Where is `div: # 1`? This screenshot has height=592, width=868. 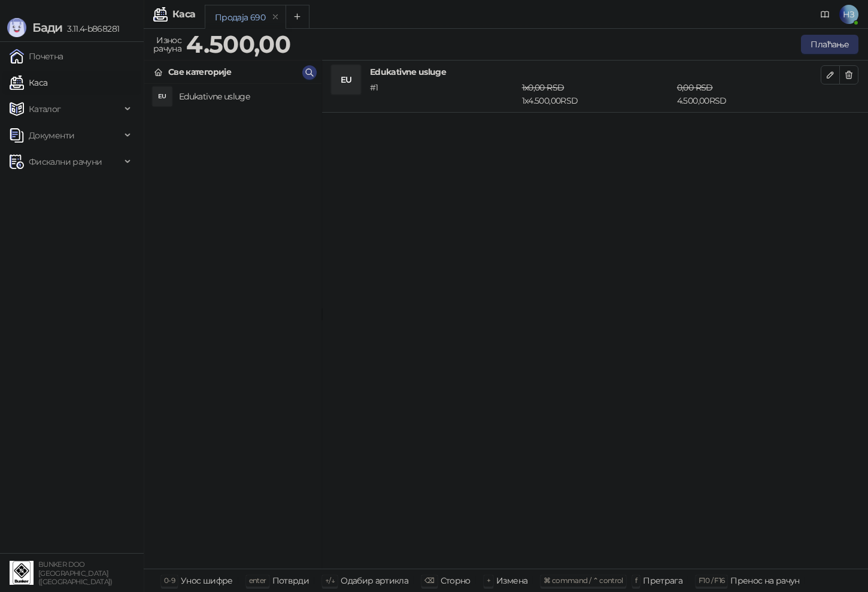
div: # 1 is located at coordinates (444, 94).